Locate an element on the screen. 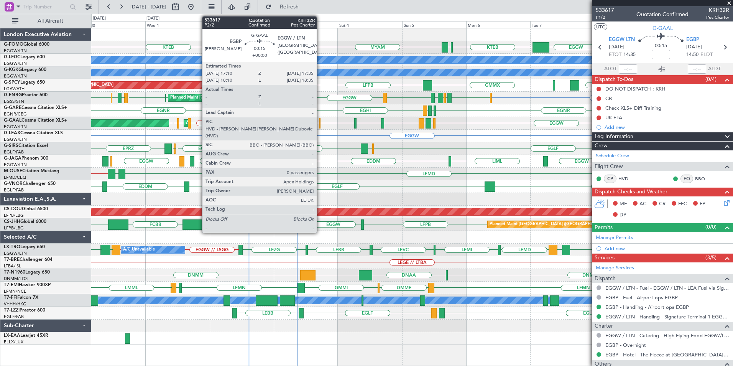 This screenshot has width=733, height=366. span: Dispatch To-Dos is located at coordinates (614, 79).